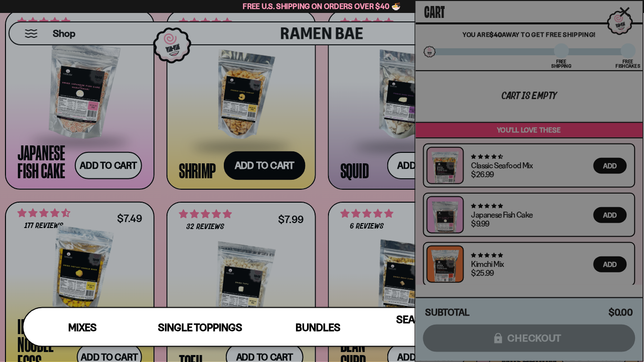 The width and height of the screenshot is (644, 362). What do you see at coordinates (82, 327) in the screenshot?
I see `span: Mixes` at bounding box center [82, 327].